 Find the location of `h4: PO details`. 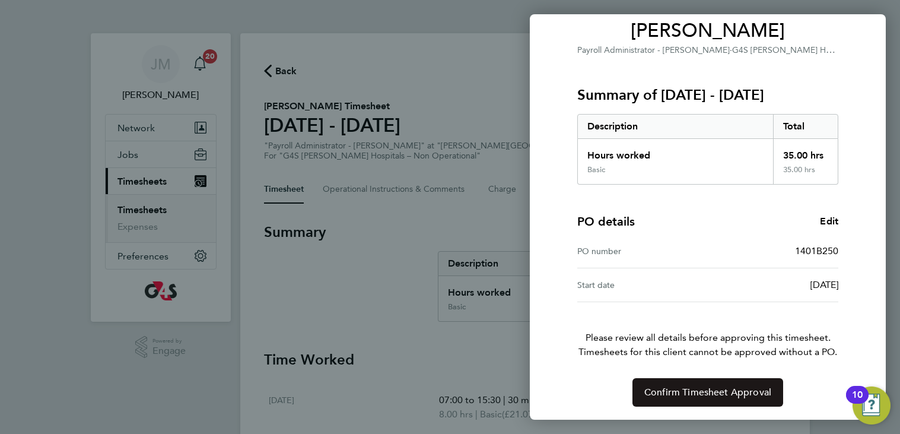

h4: PO details is located at coordinates (606, 221).